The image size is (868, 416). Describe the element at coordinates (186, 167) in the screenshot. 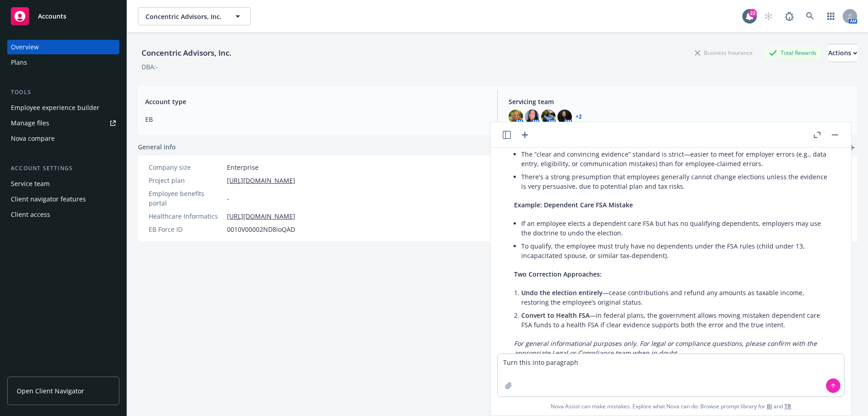

I see `div: Company size` at that location.